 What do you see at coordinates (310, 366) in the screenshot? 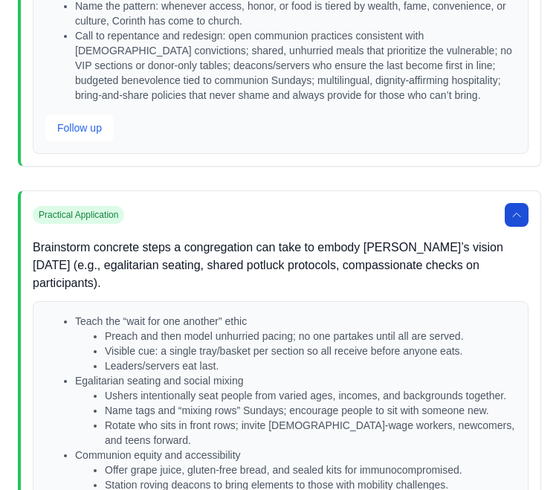
I see `li: Leaders/servers eat last.` at bounding box center [310, 366].